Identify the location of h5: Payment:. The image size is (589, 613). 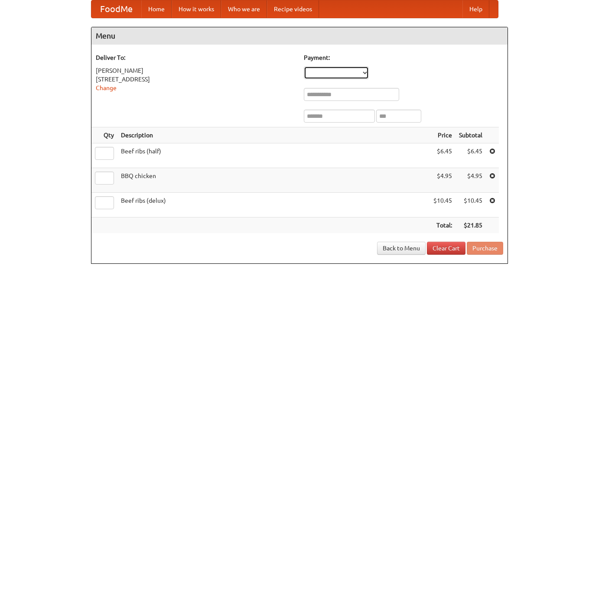
(404, 58).